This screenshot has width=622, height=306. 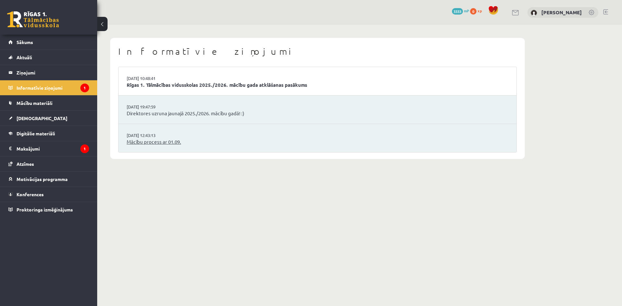 I want to click on a: Sākums, so click(x=49, y=42).